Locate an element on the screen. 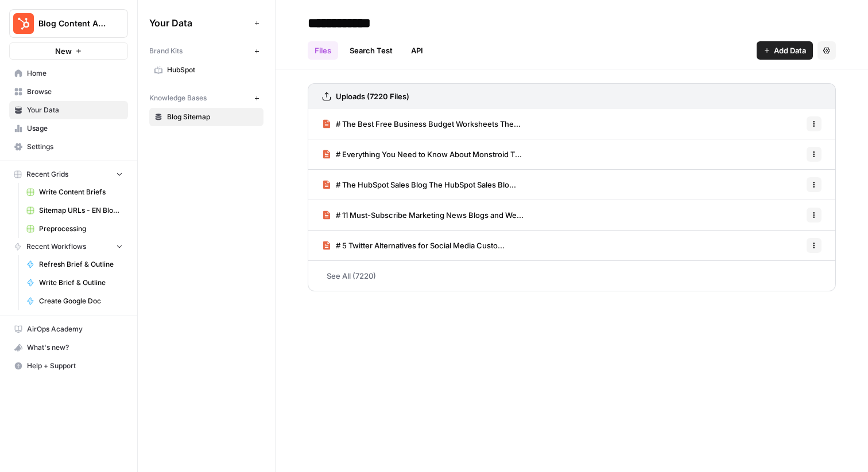 This screenshot has height=472, width=868. span: Refresh Brief & Outline is located at coordinates (81, 265).